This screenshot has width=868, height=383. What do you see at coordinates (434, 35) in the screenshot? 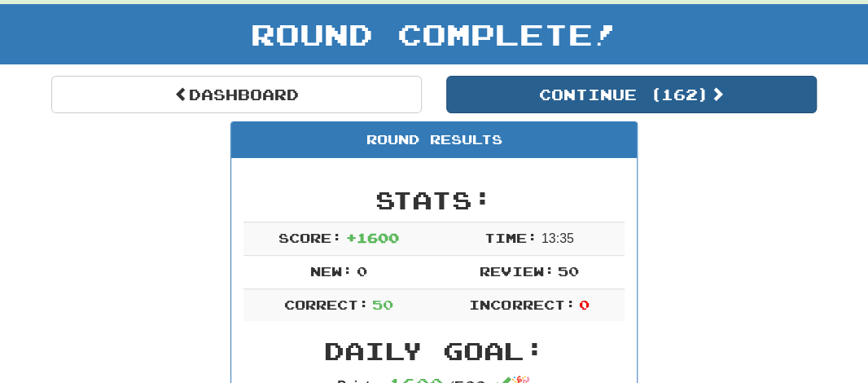
I see `h1: Round Complete!` at bounding box center [434, 35].